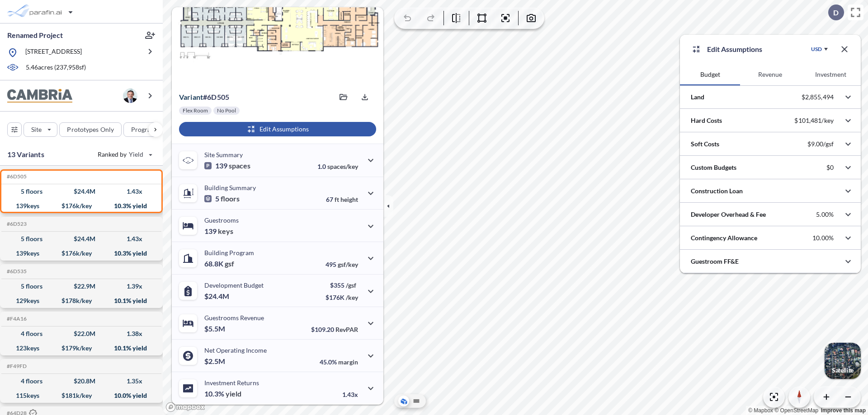 Image resolution: width=868 pixels, height=415 pixels. What do you see at coordinates (216, 362) in the screenshot?
I see `p: $2.5M` at bounding box center [216, 362].